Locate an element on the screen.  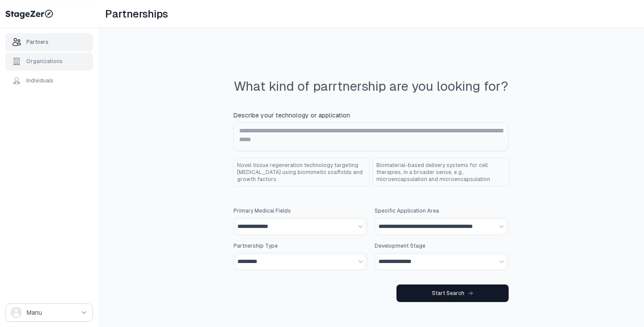
div: Partners is located at coordinates (37, 42).